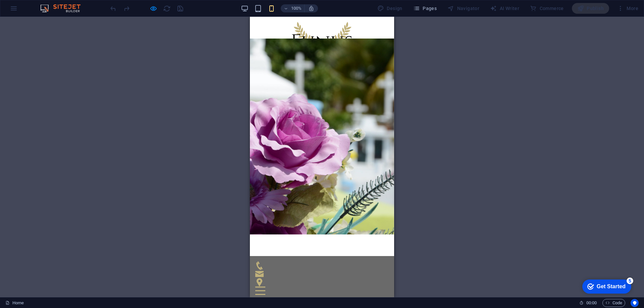  I want to click on span: Pages, so click(425, 8).